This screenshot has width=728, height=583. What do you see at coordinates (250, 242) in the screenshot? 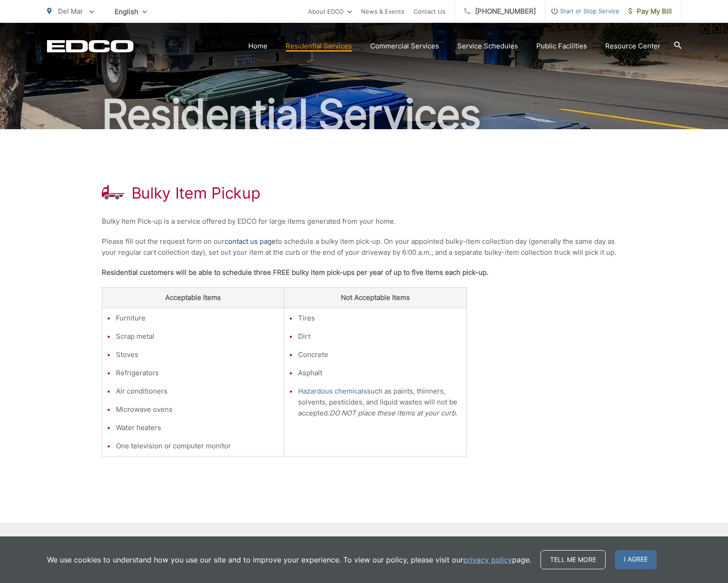
I see `a: contact us page` at bounding box center [250, 242].